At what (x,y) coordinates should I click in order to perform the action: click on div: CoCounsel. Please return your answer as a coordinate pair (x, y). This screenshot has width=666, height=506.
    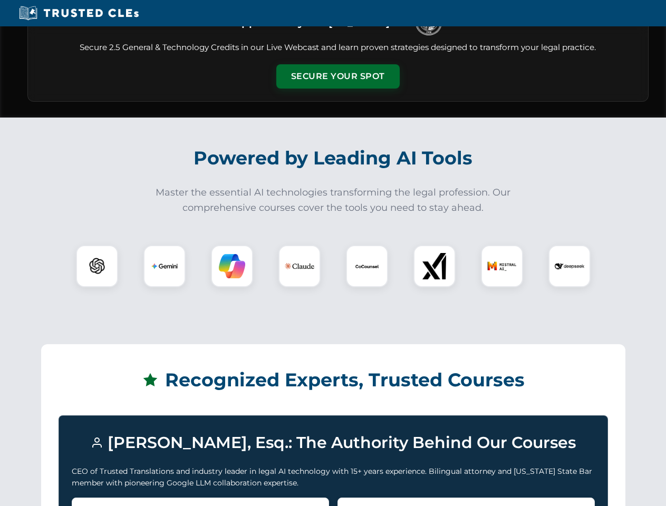
    Looking at the image, I should click on (367, 266).